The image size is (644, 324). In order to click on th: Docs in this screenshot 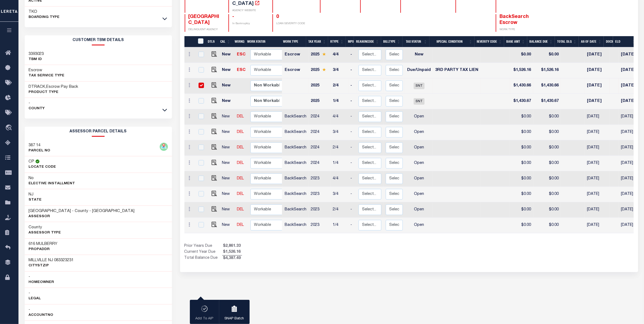, I will do `click(608, 42)`.